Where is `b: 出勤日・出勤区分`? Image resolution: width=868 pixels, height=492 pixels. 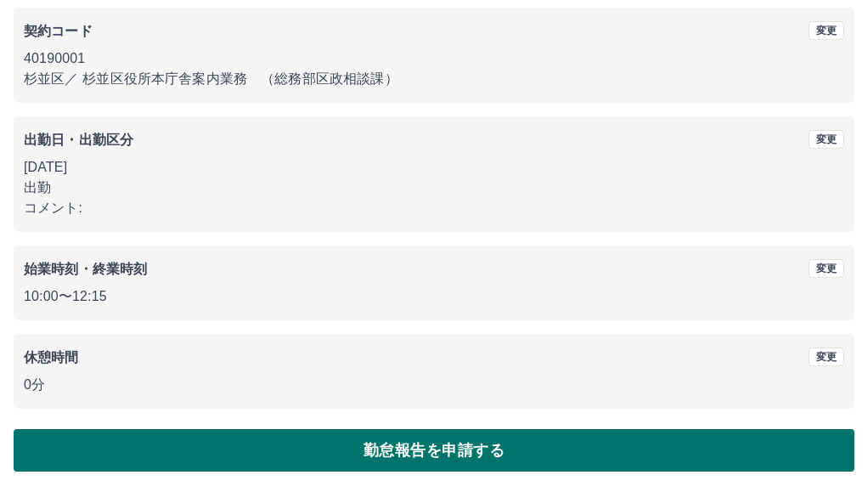
b: 出勤日・出勤区分 is located at coordinates (78, 140).